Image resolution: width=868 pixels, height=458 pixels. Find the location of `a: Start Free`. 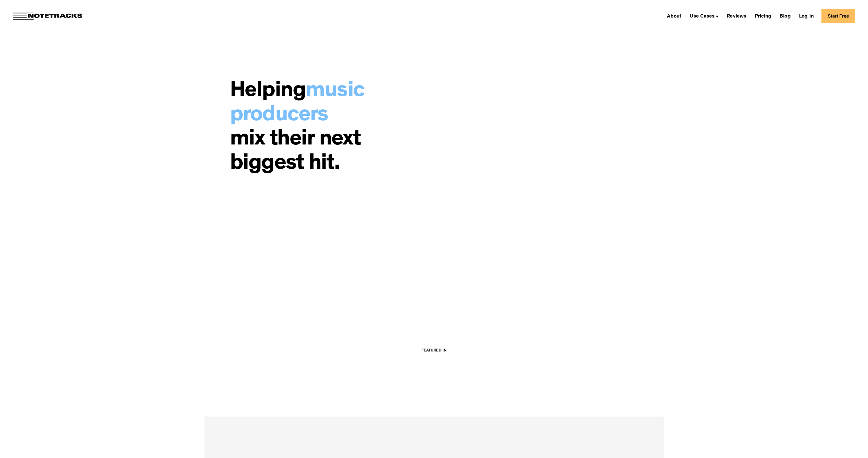

a: Start Free is located at coordinates (839, 16).